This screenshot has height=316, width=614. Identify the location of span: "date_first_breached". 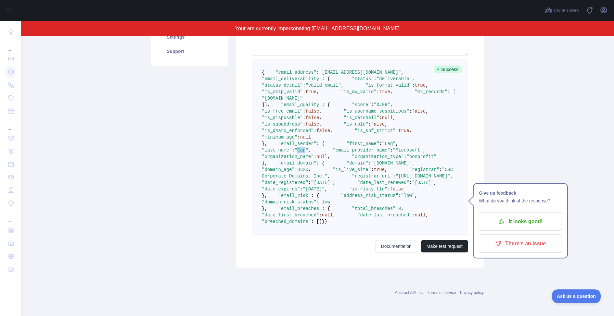
(290, 215).